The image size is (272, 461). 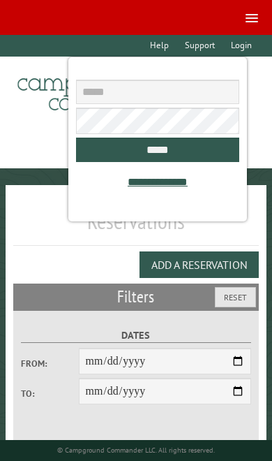 What do you see at coordinates (136, 335) in the screenshot?
I see `label: Dates` at bounding box center [136, 335].